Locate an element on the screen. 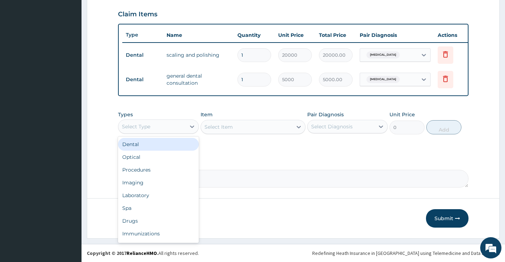 The image size is (505, 262). div: Others is located at coordinates (158, 246).